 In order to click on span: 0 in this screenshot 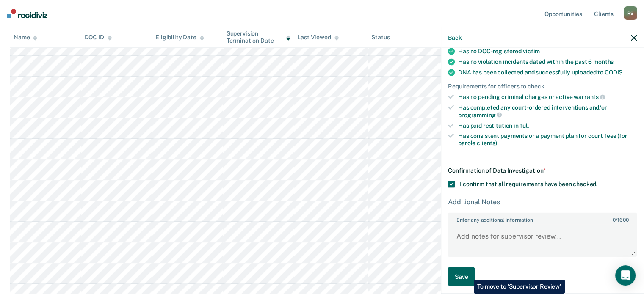, I will do `click(614, 219)`.